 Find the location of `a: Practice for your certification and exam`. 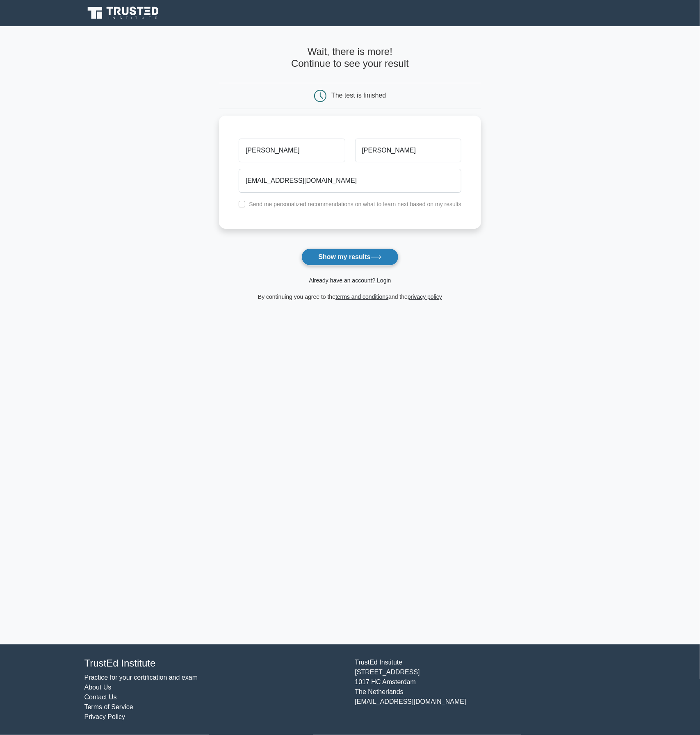

a: Practice for your certification and exam is located at coordinates (141, 677).